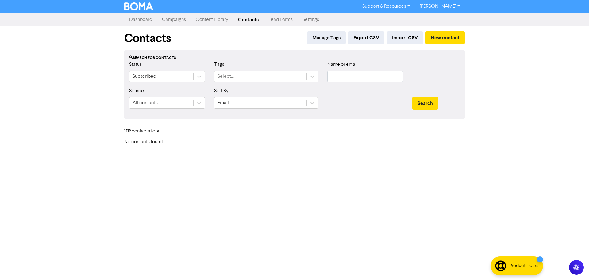 The width and height of the screenshot is (589, 280). What do you see at coordinates (327, 38) in the screenshot?
I see `button: Manage Tags` at bounding box center [327, 38].